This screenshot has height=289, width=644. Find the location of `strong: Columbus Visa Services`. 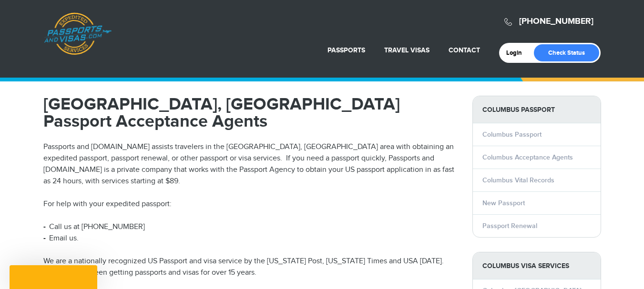

strong: Columbus Visa Services is located at coordinates (537, 266).